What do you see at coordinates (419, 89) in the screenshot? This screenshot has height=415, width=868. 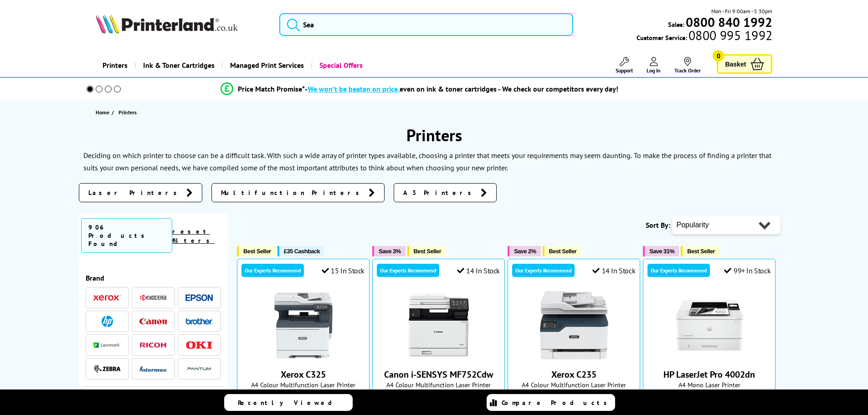 I see `li: modal_Promise` at bounding box center [419, 89].